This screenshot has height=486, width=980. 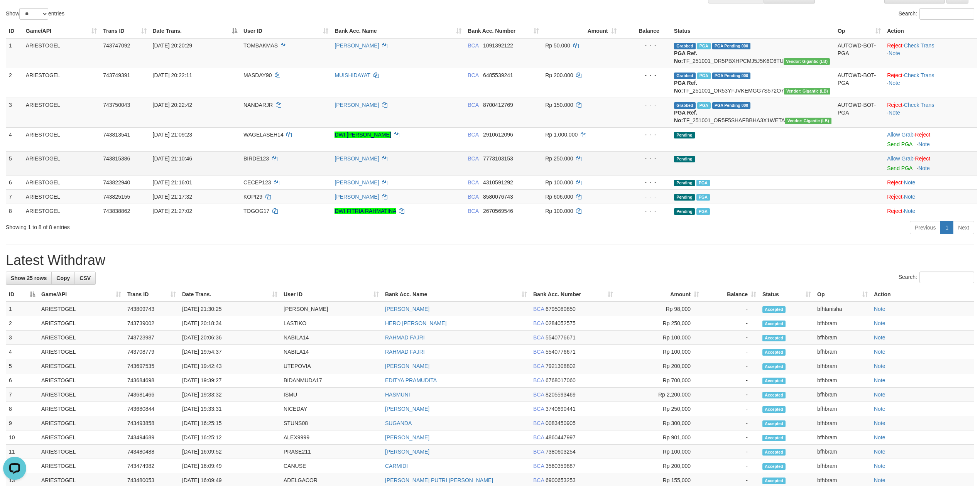 I want to click on td: 1, so click(x=14, y=53).